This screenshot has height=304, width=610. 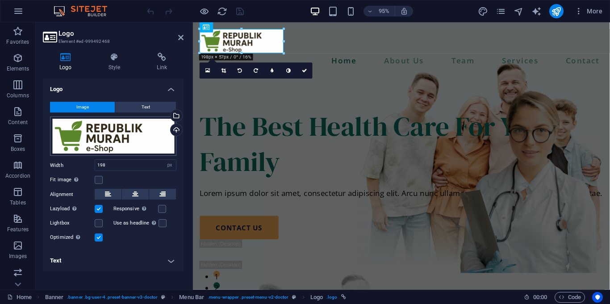 I want to click on a: Click to cancel selection. Double-click to open Pages, so click(x=19, y=298).